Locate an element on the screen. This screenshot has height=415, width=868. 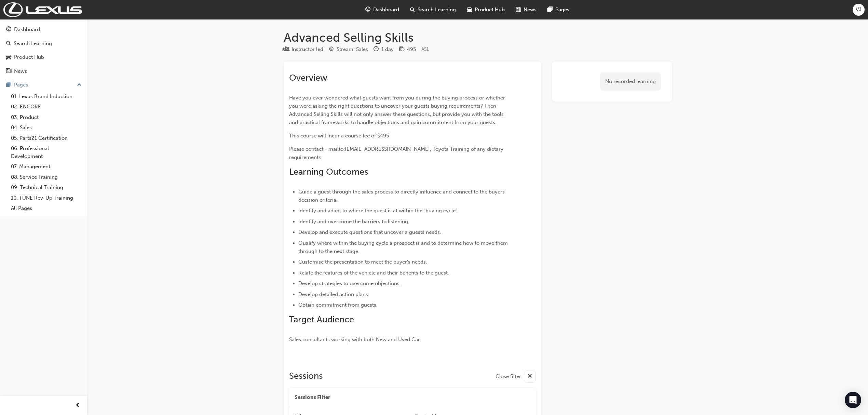
span: up-icon is located at coordinates (80, 85).